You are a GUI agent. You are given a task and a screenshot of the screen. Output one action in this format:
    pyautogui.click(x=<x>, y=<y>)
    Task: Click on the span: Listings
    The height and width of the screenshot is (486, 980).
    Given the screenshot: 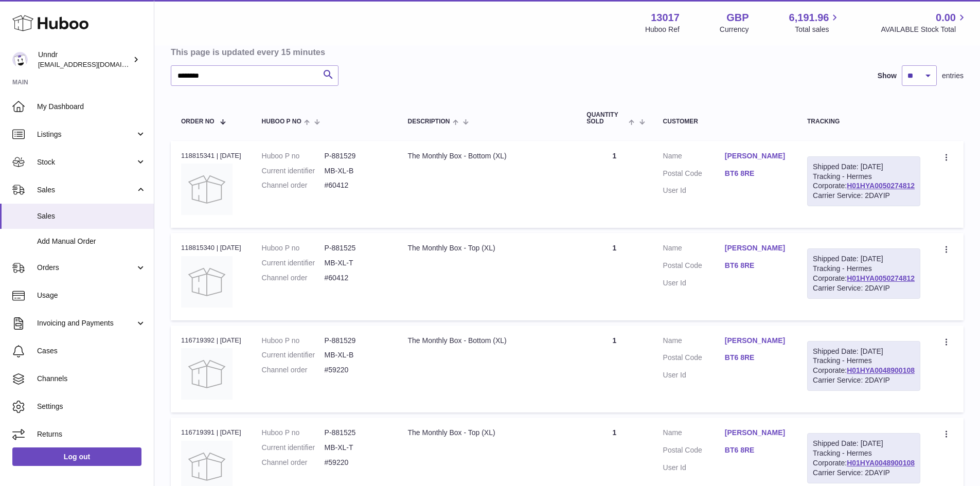 What is the action you would take?
    pyautogui.click(x=86, y=135)
    